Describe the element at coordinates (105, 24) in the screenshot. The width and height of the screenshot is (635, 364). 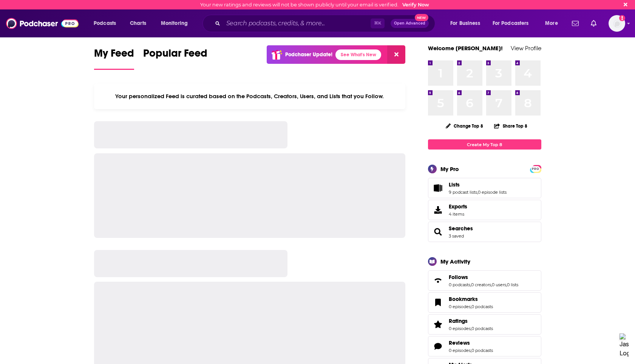
I see `span: Podcasts` at that location.